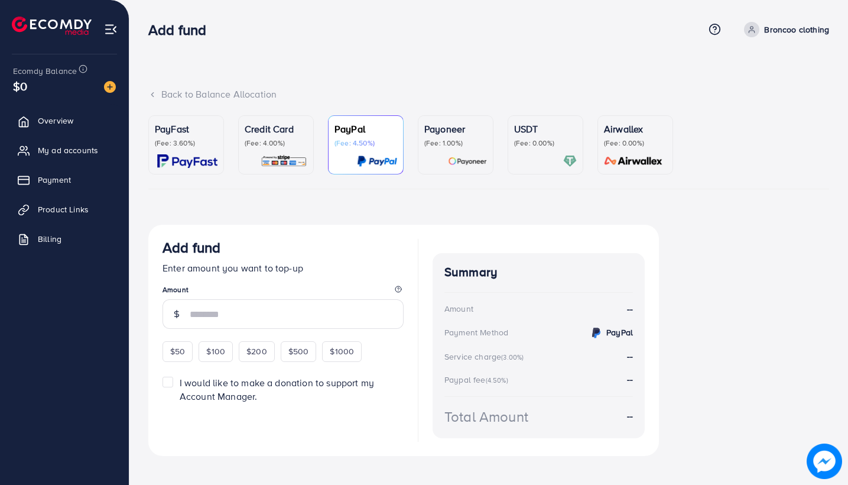  What do you see at coordinates (51, 25) in the screenshot?
I see `a: logo` at bounding box center [51, 25].